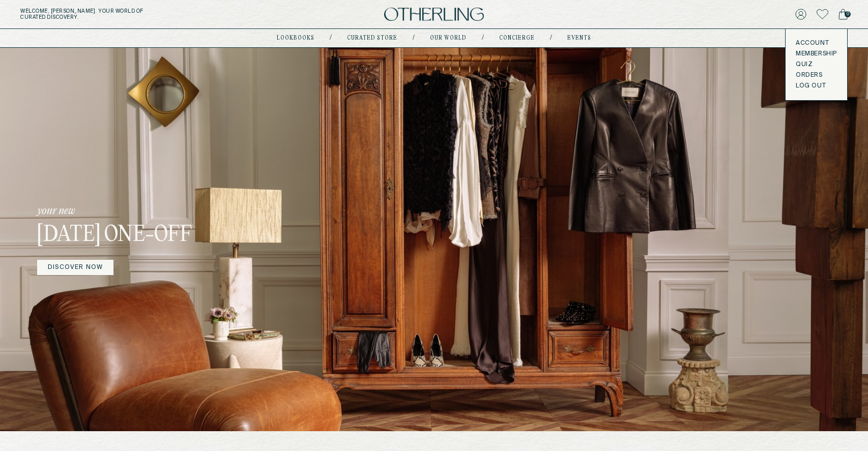 The image size is (868, 451). What do you see at coordinates (816, 65) in the screenshot?
I see `a: Quiz` at bounding box center [816, 65].